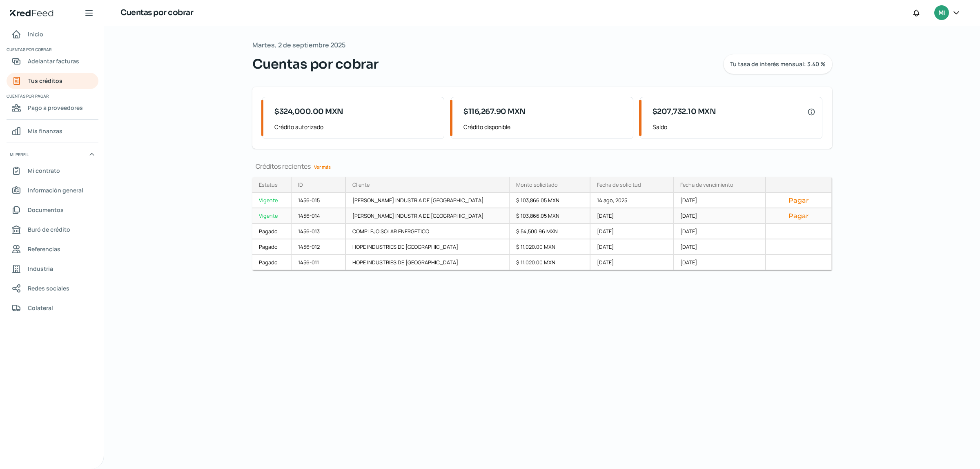 The image size is (980, 469). What do you see at coordinates (52, 210) in the screenshot?
I see `a: Documentos` at bounding box center [52, 210].